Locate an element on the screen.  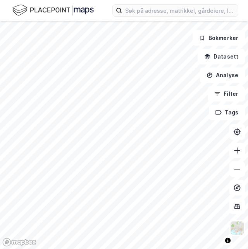
button: Filter is located at coordinates (227, 94).